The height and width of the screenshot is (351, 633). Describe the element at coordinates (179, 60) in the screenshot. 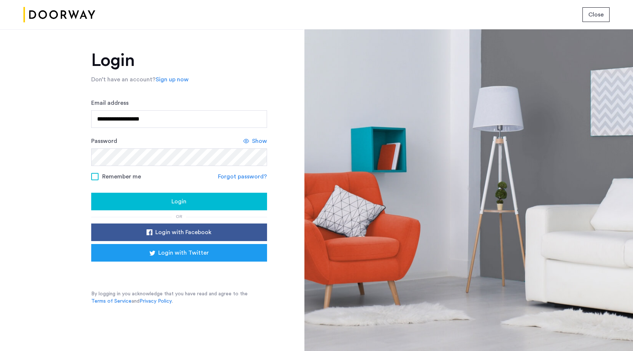

I see `h1: Login` at that location.